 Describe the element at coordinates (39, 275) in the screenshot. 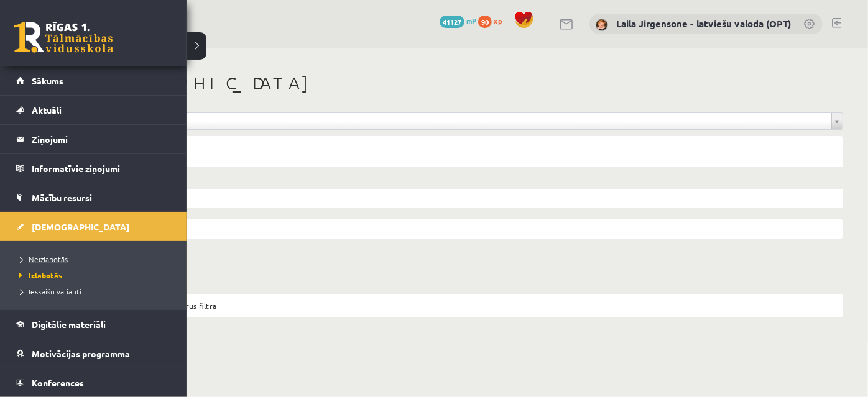

I see `span: Izlabotās` at that location.